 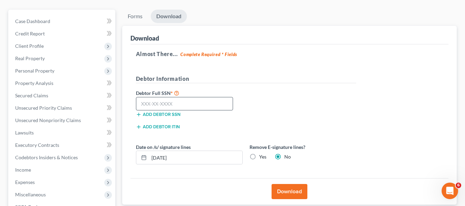 What do you see at coordinates (145, 38) in the screenshot?
I see `div: Download` at bounding box center [145, 38].